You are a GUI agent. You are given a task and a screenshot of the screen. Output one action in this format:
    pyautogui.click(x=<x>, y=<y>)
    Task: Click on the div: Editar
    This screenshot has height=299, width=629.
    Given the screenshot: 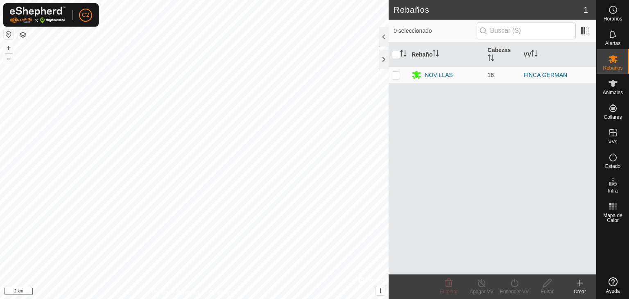 What is the action you would take?
    pyautogui.click(x=548, y=292)
    